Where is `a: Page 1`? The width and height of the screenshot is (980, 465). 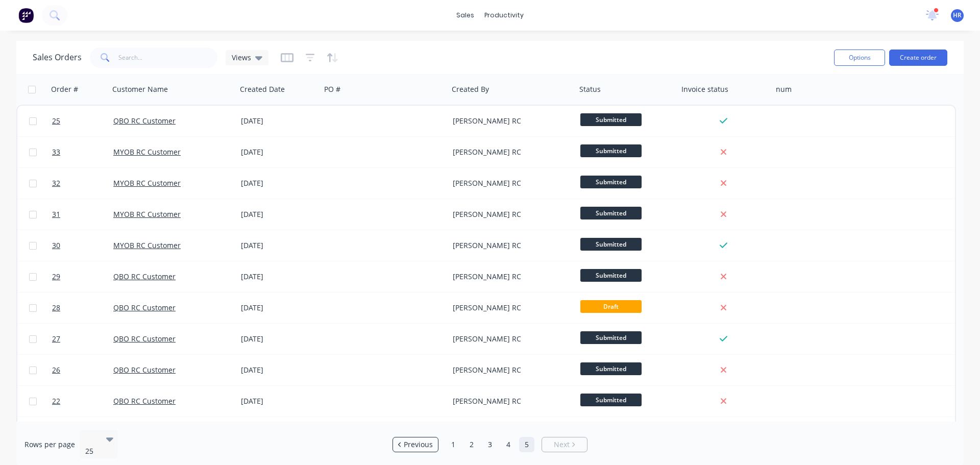
a: Page 1 is located at coordinates (453, 445).